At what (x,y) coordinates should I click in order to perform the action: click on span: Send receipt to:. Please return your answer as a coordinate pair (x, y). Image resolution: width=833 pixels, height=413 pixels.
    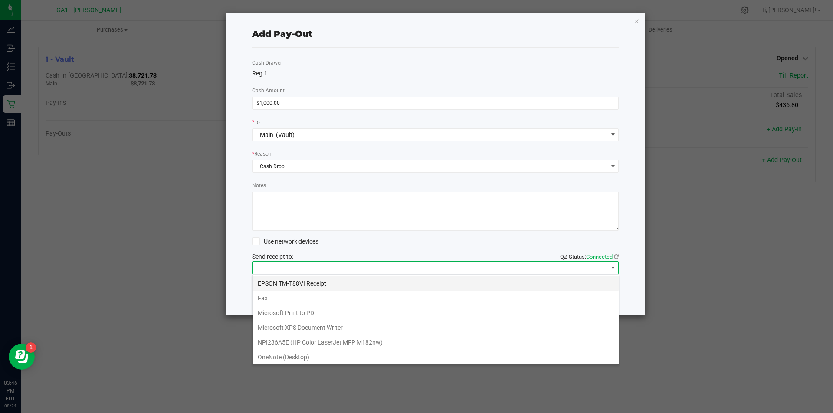
    Looking at the image, I should click on (272, 257).